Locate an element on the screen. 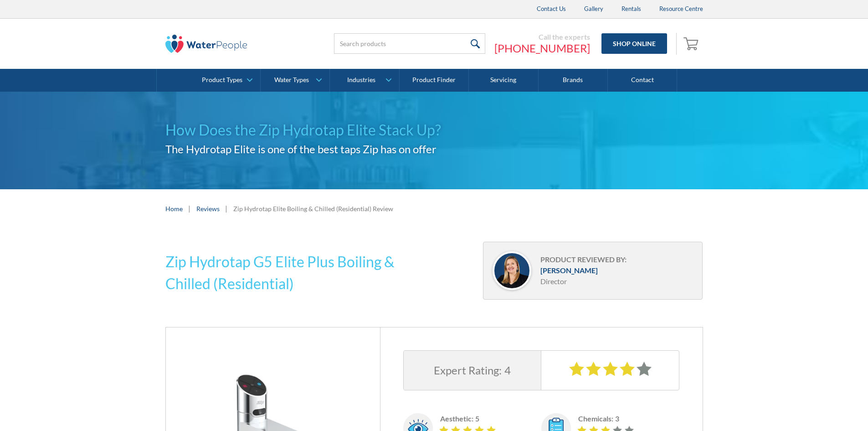  h1: How Does the Zip Hydrotap Elite Stack Up? is located at coordinates (434, 130).